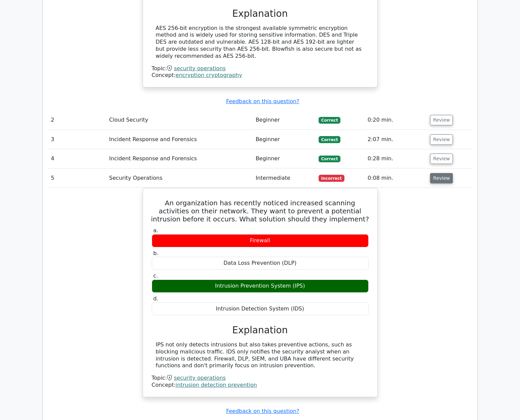 Image resolution: width=520 pixels, height=420 pixels. I want to click on div: IPS not only detects intrusions but also takes preventive actions, such as blocking malicious tra..., so click(260, 355).